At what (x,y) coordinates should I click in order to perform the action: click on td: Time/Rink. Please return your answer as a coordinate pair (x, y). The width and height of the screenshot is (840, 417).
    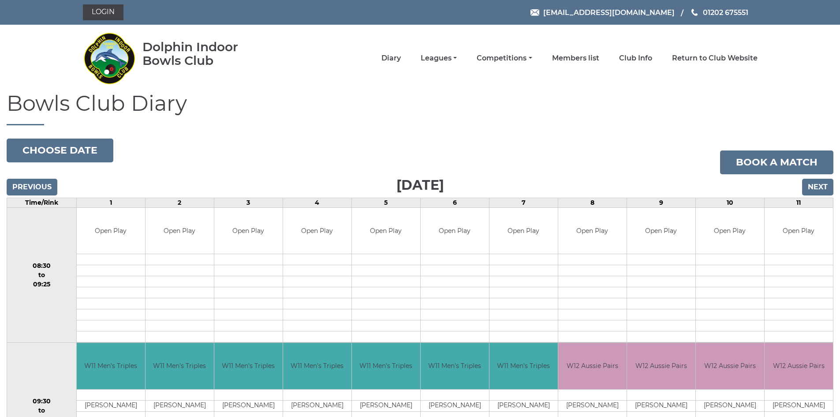
    Looking at the image, I should click on (42, 202).